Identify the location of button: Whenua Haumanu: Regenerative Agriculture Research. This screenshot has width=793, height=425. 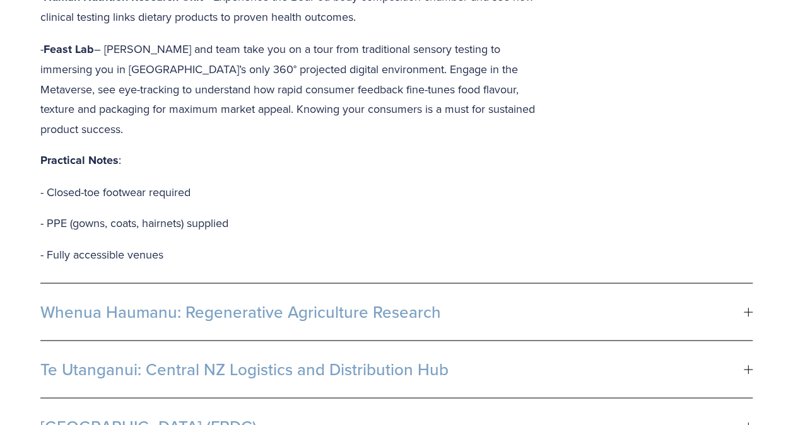
(396, 312).